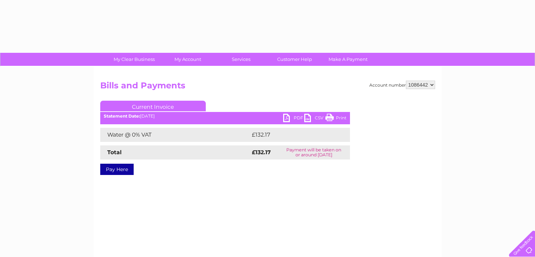 This screenshot has width=535, height=257. Describe the element at coordinates (114, 152) in the screenshot. I see `strong: Total` at that location.